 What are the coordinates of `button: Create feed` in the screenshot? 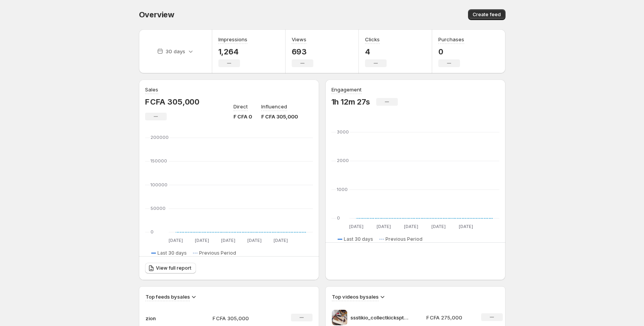 It's located at (487, 15).